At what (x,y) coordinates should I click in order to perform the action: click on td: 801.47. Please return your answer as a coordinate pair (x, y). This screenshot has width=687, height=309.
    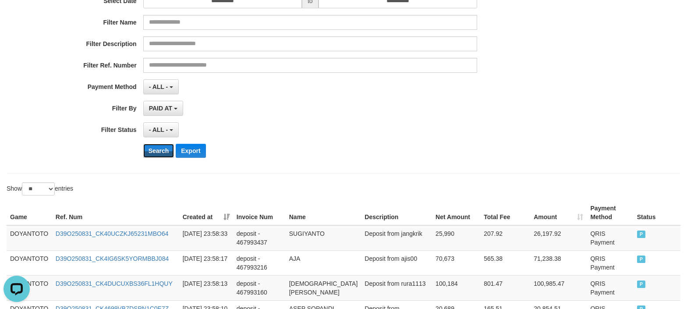
    Looking at the image, I should click on (505, 287).